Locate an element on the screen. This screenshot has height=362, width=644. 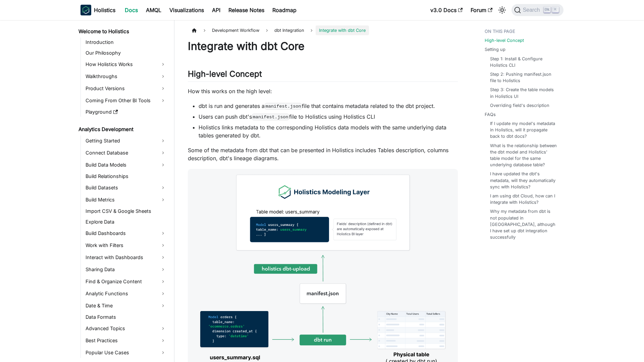
a: Advanced Topics is located at coordinates (126, 328).